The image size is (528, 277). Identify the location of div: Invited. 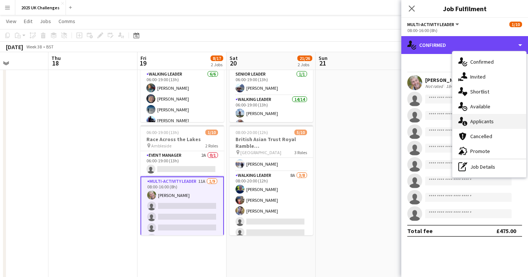
(489, 77).